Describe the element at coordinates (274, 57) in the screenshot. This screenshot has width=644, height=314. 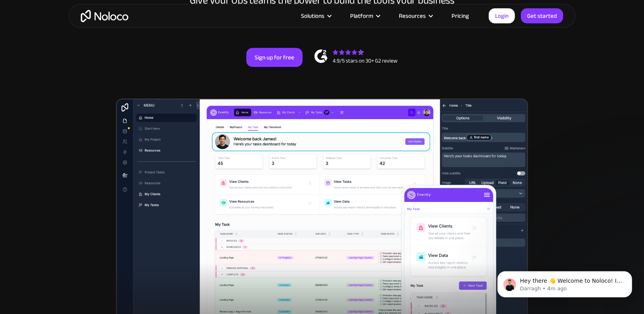
I see `a: Sign up for free` at that location.